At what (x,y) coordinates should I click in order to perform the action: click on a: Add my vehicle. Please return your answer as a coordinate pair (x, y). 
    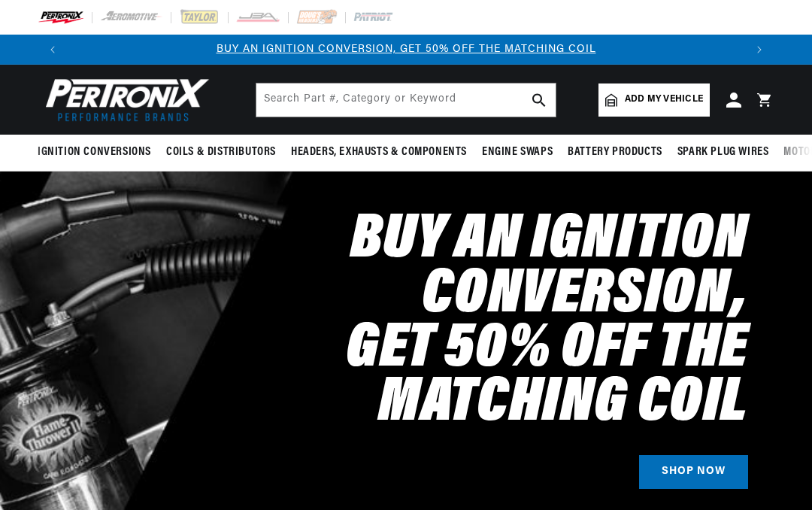
    Looking at the image, I should click on (654, 100).